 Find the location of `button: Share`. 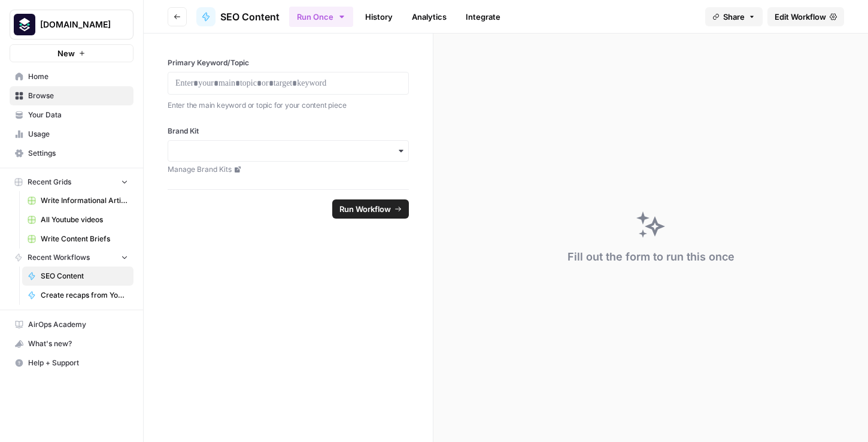

button: Share is located at coordinates (734, 16).